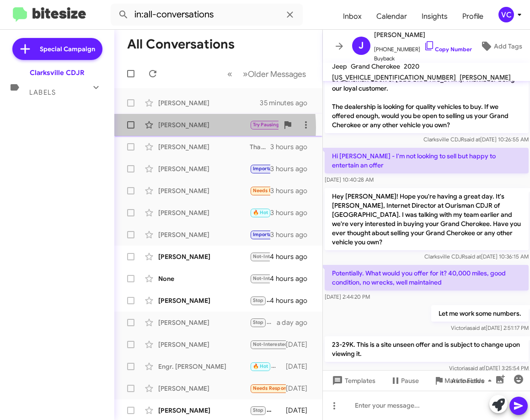  Describe the element at coordinates (57, 49) in the screenshot. I see `a: Special Campaign` at that location.